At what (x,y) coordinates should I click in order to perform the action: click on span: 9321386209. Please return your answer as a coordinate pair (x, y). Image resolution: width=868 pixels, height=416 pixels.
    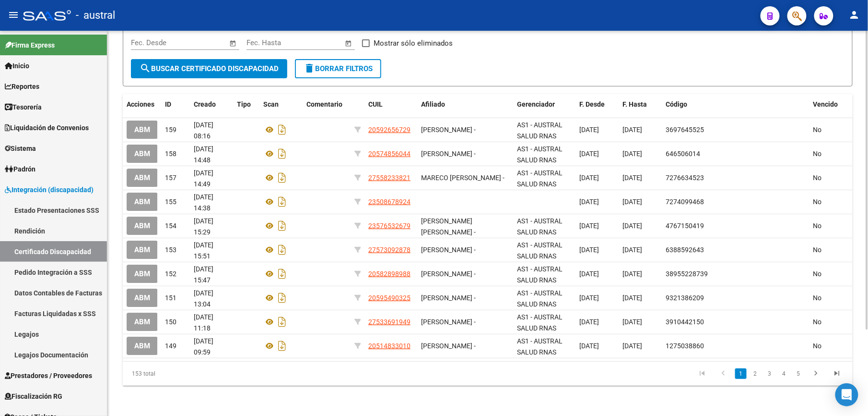
    Looking at the image, I should click on (685, 298).